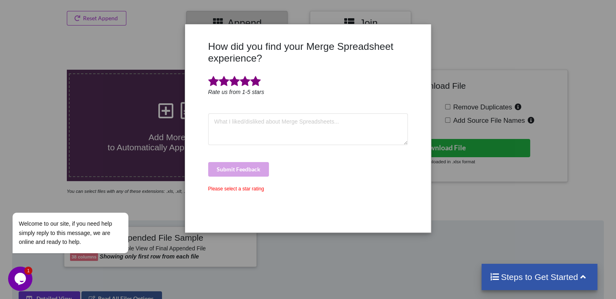 This screenshot has height=299, width=616. What do you see at coordinates (73, 94) in the screenshot?
I see `div: Welcome to our site, if you need help simply reply to this message, we are online and ready to help.` at bounding box center [73, 94].